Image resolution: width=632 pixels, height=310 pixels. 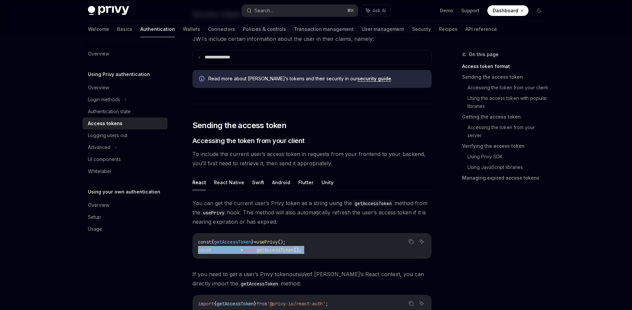 What do you see at coordinates (125, 135) in the screenshot?
I see `a: Logging users out` at bounding box center [125, 135].